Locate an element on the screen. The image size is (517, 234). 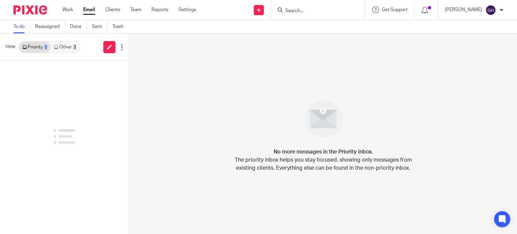
a: Team is located at coordinates (136, 10).